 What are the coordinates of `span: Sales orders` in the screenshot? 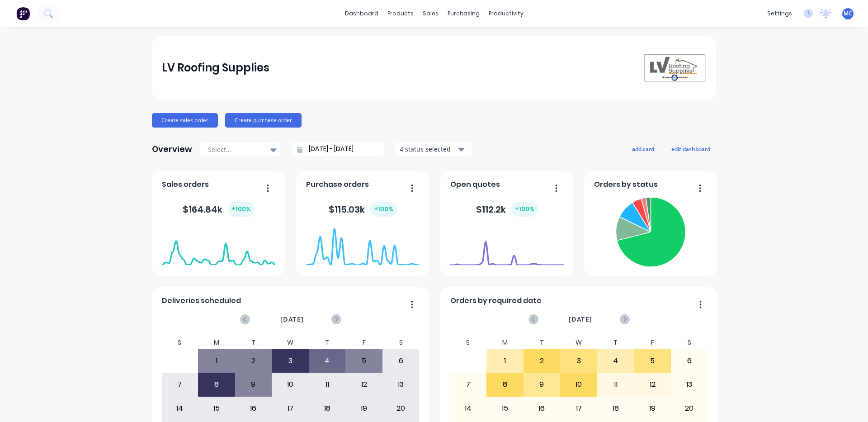 It's located at (185, 184).